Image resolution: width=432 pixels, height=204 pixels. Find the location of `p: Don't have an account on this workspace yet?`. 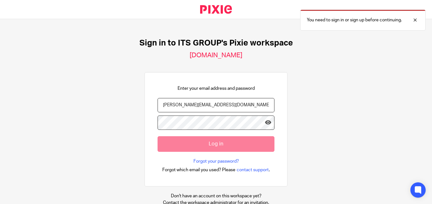

p: Don't have an account on this workspace yet? is located at coordinates (216, 196).